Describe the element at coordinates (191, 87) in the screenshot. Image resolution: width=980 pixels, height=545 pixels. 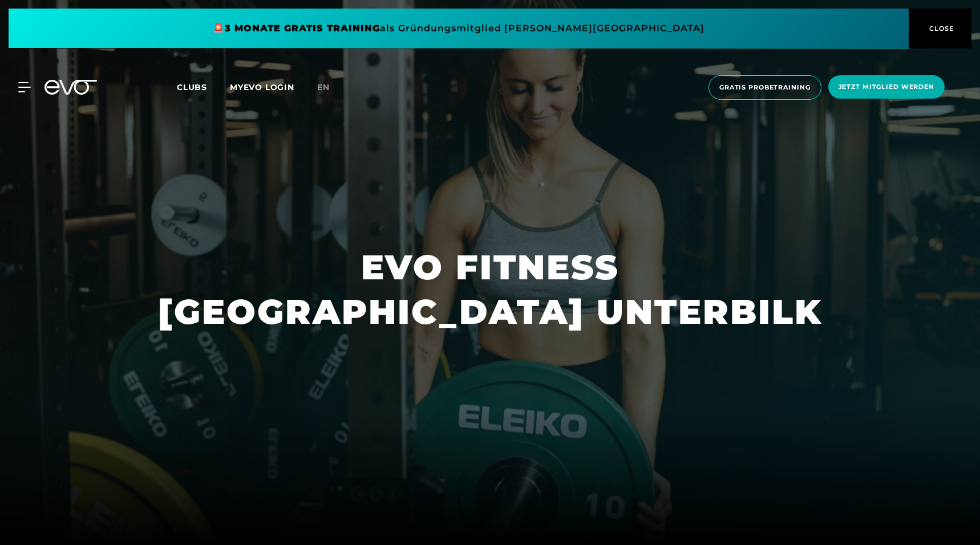
I see `span: Clubs` at that location.